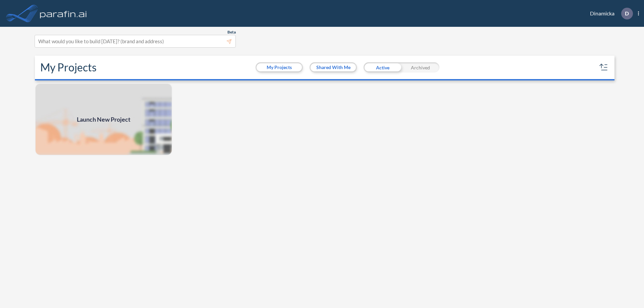 This screenshot has height=308, width=644. I want to click on div: Active, so click(383, 68).